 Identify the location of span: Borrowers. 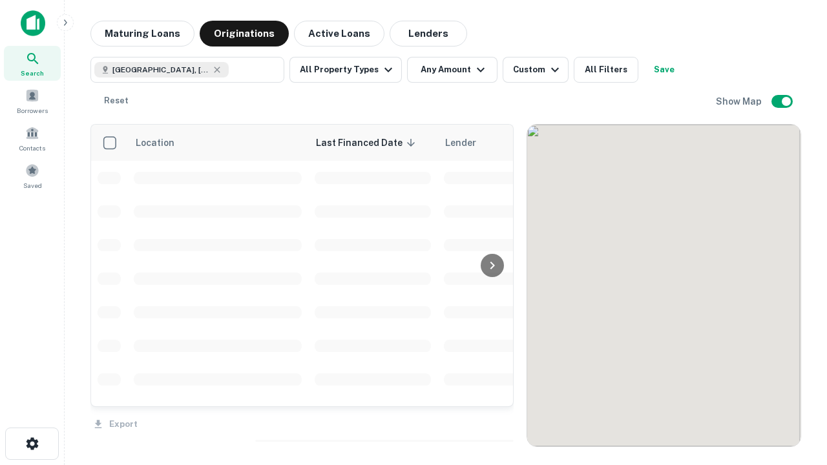
(32, 110).